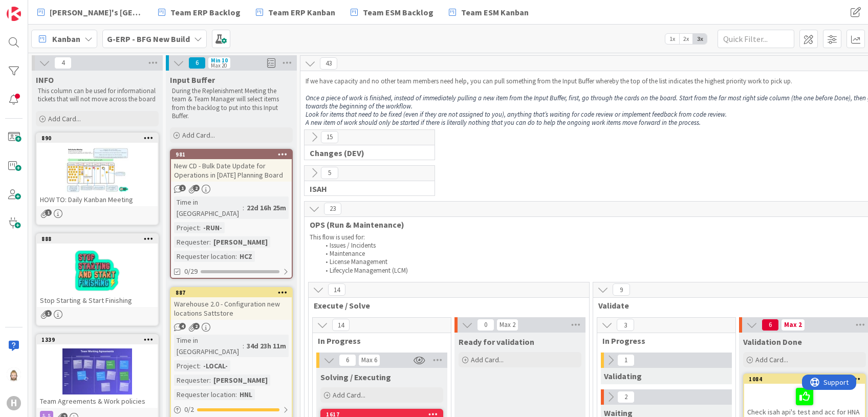 This screenshot has height=417, width=868. Describe the element at coordinates (246, 256) in the screenshot. I see `div: HCZ` at that location.